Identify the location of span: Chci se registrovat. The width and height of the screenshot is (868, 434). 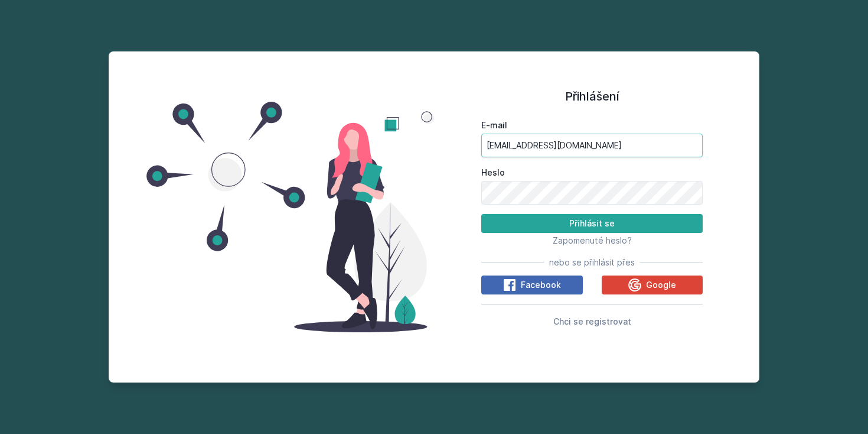
(592, 321).